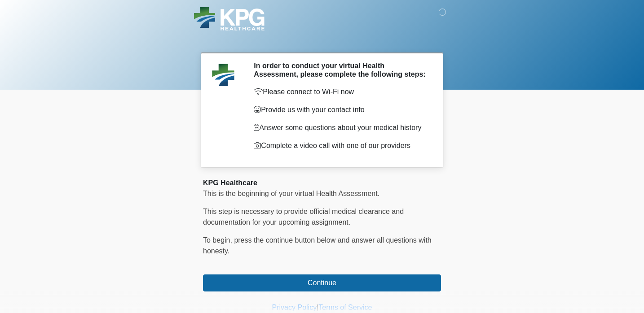 The width and height of the screenshot is (644, 313). I want to click on h2: In order to conduct your virtual Health Assessment, please complete the following steps:, so click(341, 70).